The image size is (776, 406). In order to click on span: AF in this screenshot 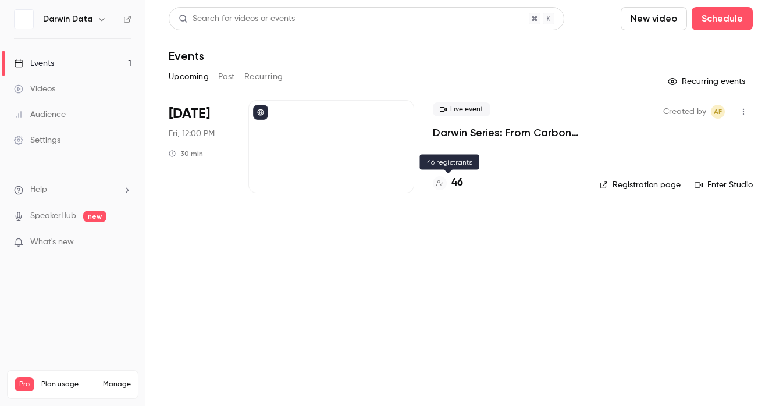, I will do `click(718, 112)`.